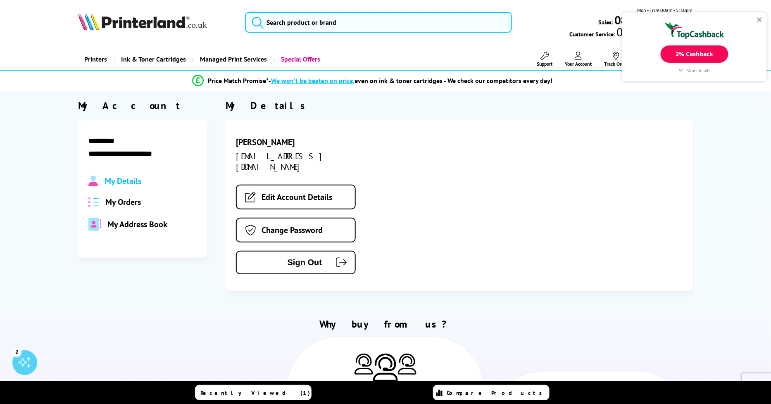 This screenshot has width=771, height=404. What do you see at coordinates (654, 20) in the screenshot?
I see `b: 0800 840 3699` at bounding box center [654, 20].